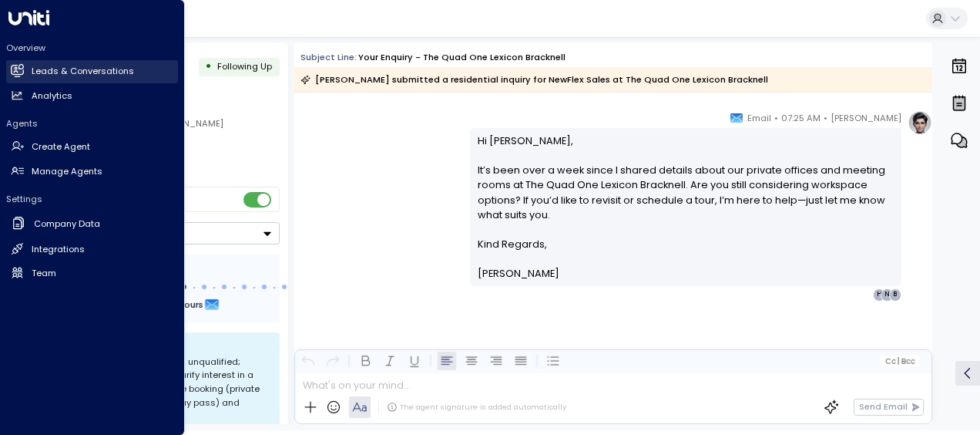 The width and height of the screenshot is (980, 435). What do you see at coordinates (51, 96) in the screenshot?
I see `h2: Analytics` at bounding box center [51, 96].